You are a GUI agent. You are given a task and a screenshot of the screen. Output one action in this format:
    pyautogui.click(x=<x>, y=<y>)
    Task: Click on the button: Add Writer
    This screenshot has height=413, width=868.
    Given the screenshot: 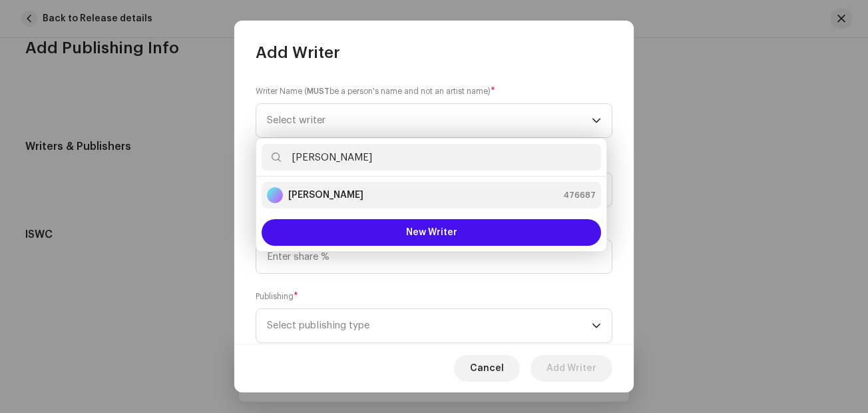 What is the action you would take?
    pyautogui.click(x=571, y=368)
    